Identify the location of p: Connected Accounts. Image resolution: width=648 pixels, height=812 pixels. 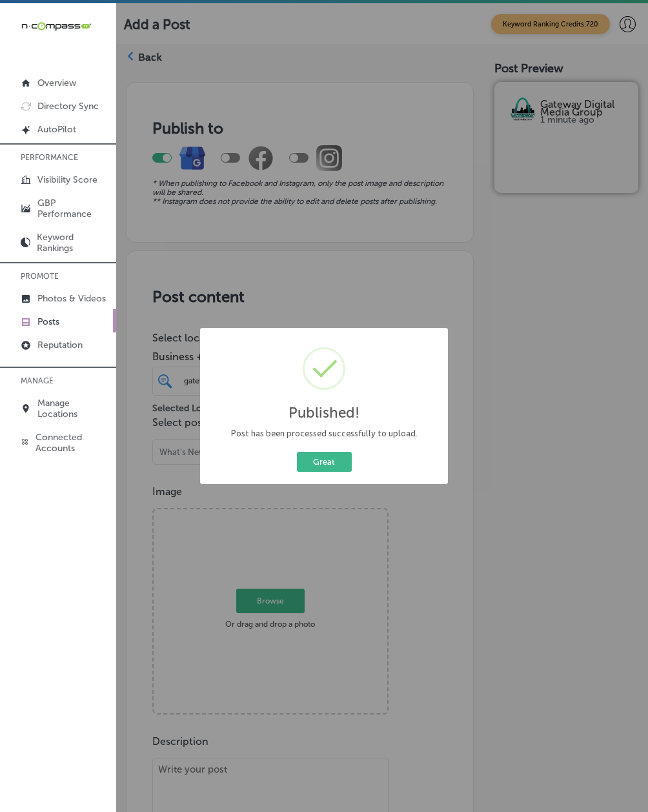
(73, 442).